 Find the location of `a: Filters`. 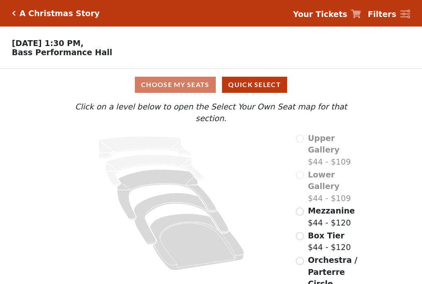

a: Filters is located at coordinates (389, 14).